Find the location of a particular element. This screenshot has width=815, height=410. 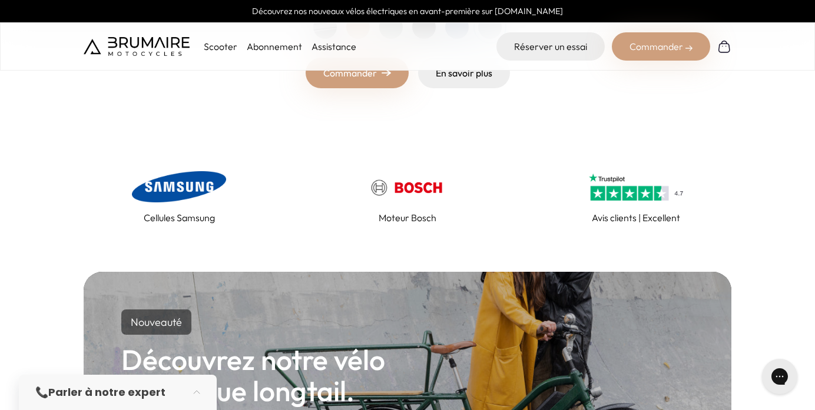

a: Avis clients | Excellent is located at coordinates (636, 197).